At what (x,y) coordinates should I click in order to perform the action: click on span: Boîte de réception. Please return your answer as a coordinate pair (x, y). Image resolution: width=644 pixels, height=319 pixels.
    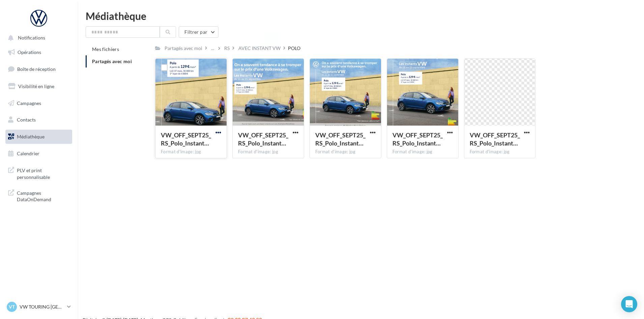
    Looking at the image, I should click on (36, 69).